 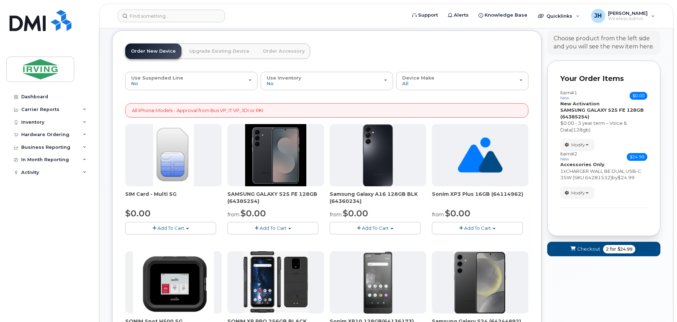 What do you see at coordinates (602, 113) in the screenshot?
I see `strong: SAMSUNG GALAXY S25 FE 128GB (64385254)` at bounding box center [602, 113].